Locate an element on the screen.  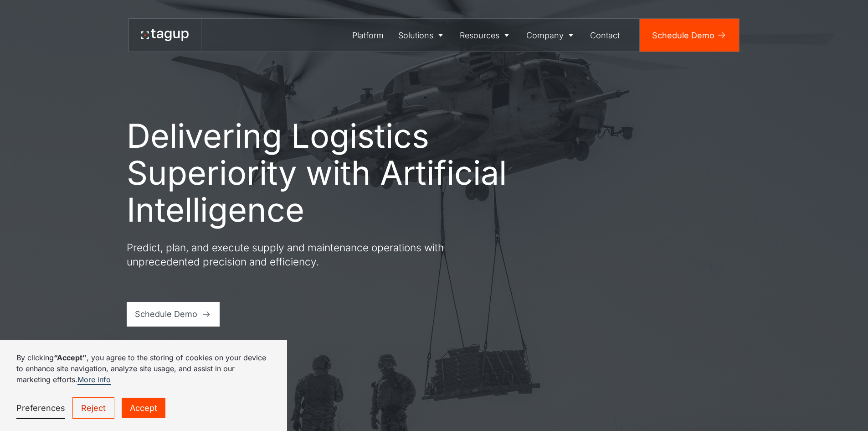
a: Reject is located at coordinates (93, 408).